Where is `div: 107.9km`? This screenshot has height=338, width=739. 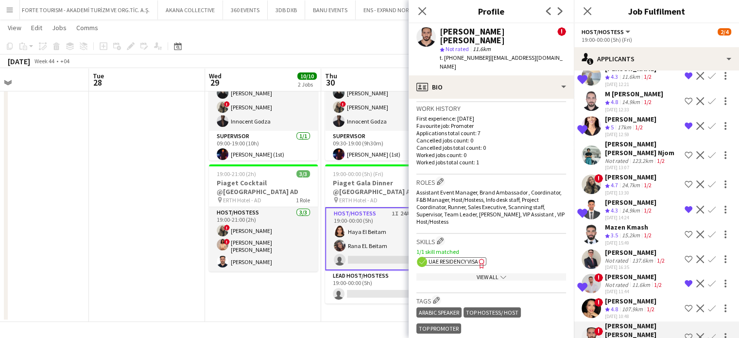 div: 107.9km is located at coordinates (632, 309).